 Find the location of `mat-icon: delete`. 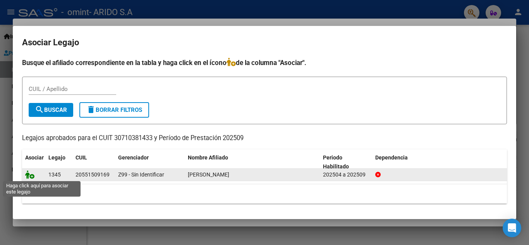

mat-icon: delete is located at coordinates (91, 110).